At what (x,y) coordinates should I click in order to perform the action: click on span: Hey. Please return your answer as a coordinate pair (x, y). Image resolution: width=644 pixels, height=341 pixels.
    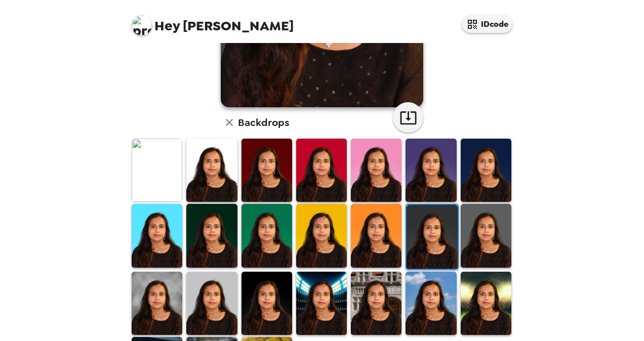
    Looking at the image, I should click on (167, 26).